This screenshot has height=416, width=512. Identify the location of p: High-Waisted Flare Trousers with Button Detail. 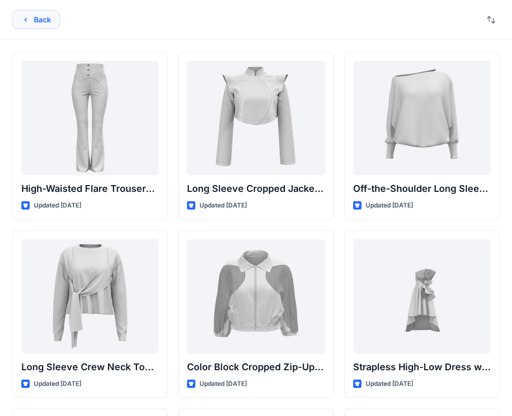
(90, 189).